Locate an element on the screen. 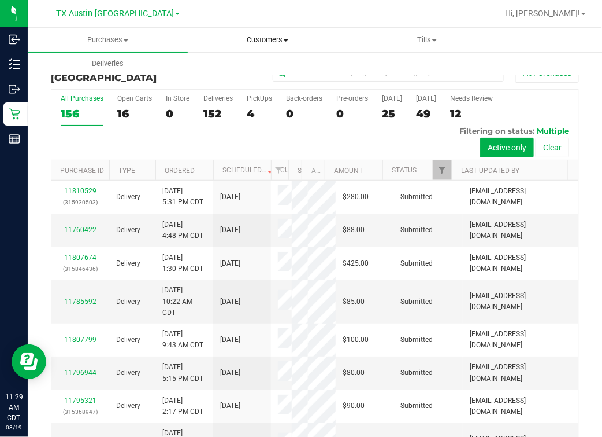 This screenshot has width=602, height=437. div: 25 is located at coordinates (392, 113).